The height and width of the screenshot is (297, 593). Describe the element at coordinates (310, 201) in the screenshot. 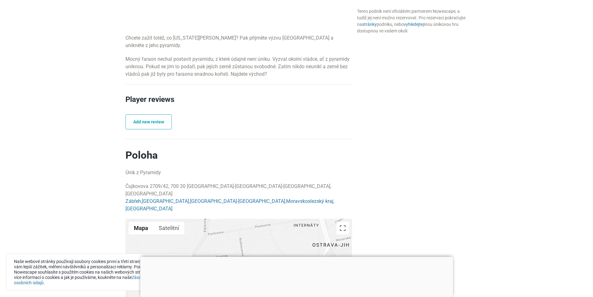

I see `a: Moravskoslezský kraj` at that location.